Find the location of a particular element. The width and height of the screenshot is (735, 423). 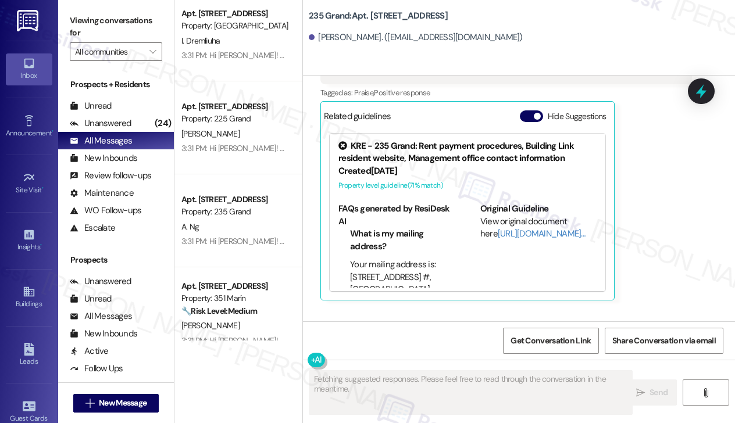

div: KRE - 235 Grand: Rent payment procedures, Building Link resident website, Management office conta... is located at coordinates (468, 152).